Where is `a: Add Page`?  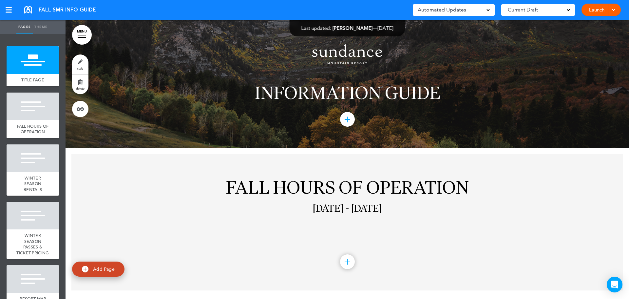 a: Add Page is located at coordinates (98, 269).